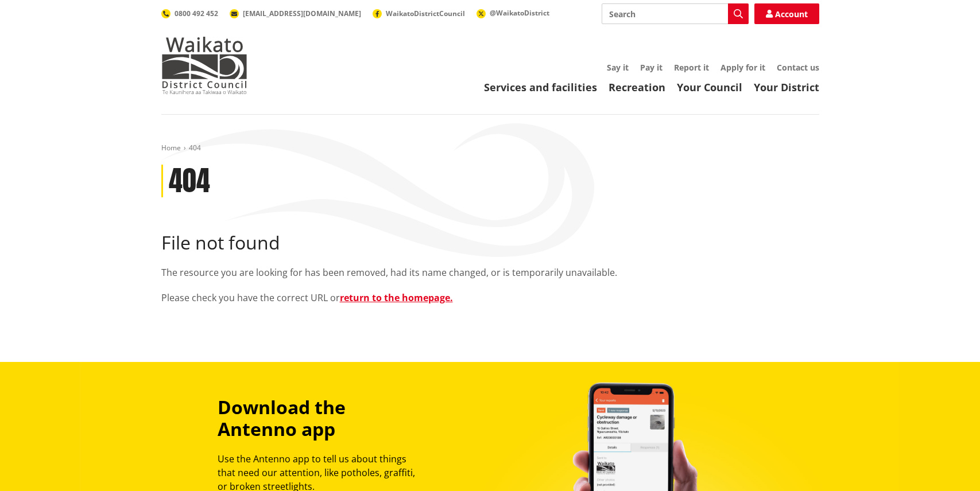  I want to click on a: WaikatoDistrictCouncil, so click(418, 13).